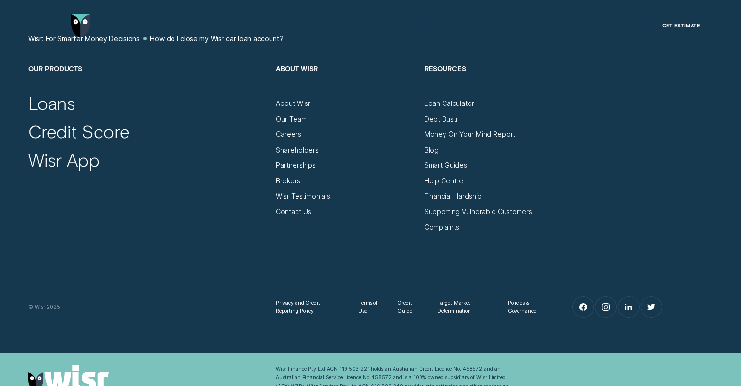  What do you see at coordinates (148, 81) in the screenshot?
I see `h2: Our Products` at bounding box center [148, 81].